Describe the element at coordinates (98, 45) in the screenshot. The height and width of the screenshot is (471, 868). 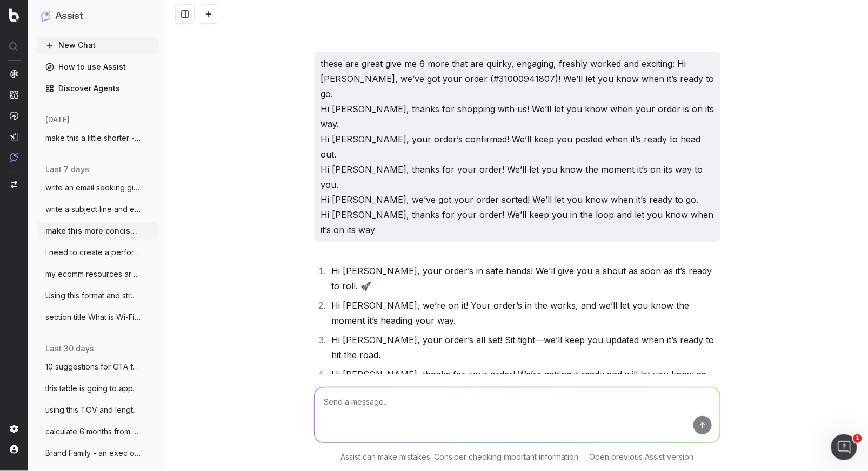
I see `button: New Chat` at that location.